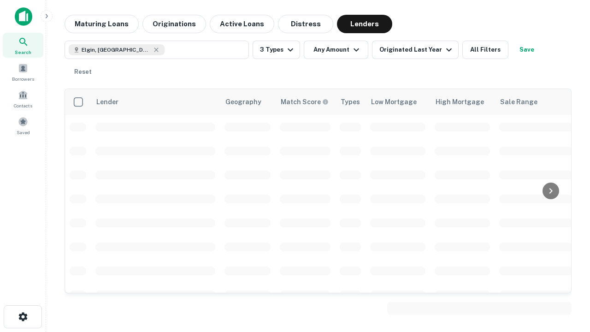 This screenshot has width=590, height=332. Describe the element at coordinates (305, 102) in the screenshot. I see `div: Capitalize uses an advanced AI algorithm to match your search with the best lender. The match sco...` at that location.